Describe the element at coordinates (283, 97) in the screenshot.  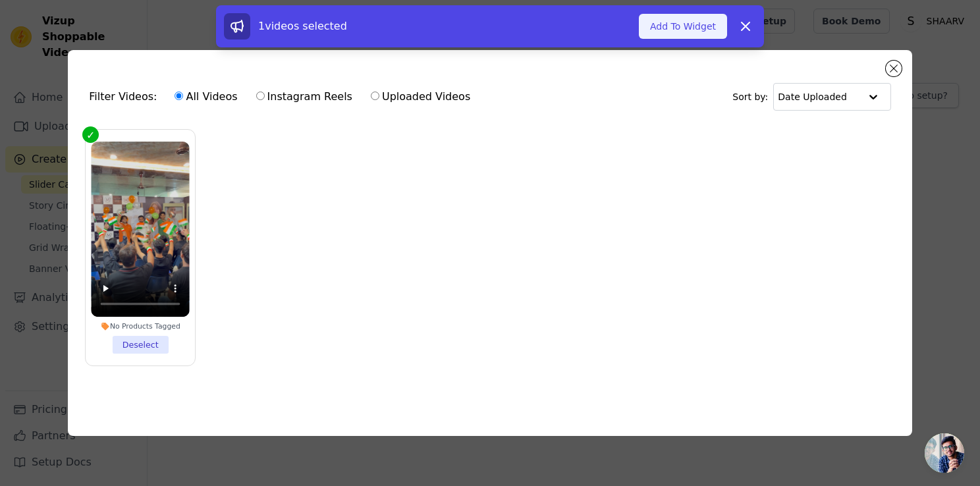
I see `div: Filter Videos:` at that location.